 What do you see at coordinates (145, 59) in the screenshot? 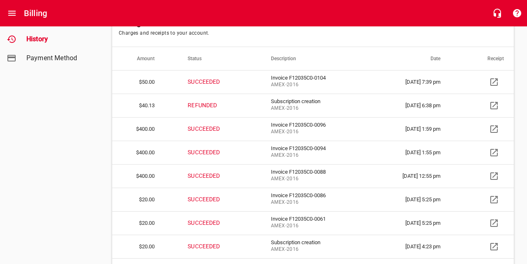
I see `th: Amount` at bounding box center [145, 59].